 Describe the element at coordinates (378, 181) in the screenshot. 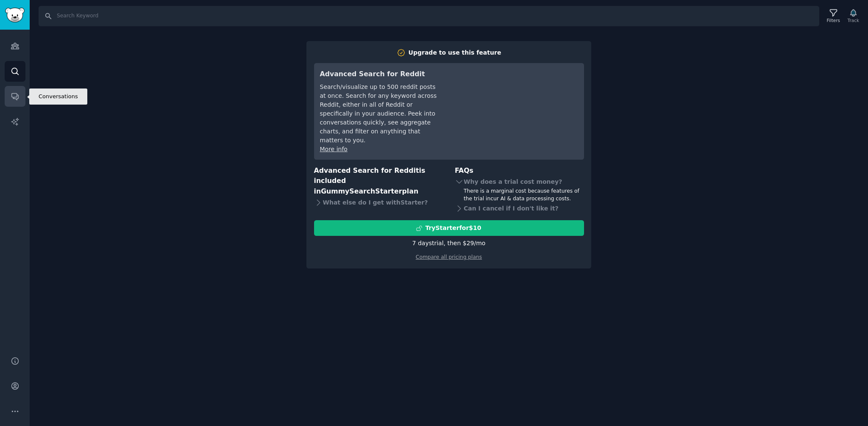

I see `h3: Advanced Search for Reddit is included in plan` at that location.